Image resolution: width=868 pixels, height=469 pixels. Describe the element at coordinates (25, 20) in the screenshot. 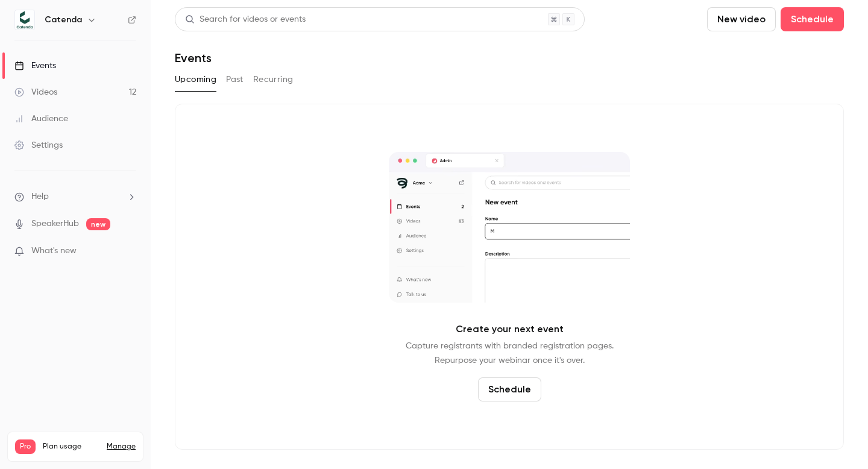

I see `img: Catenda` at that location.